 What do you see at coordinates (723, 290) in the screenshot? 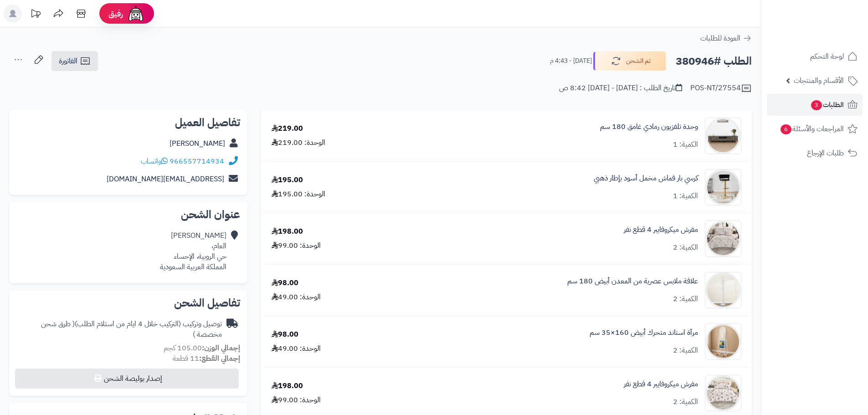
I see `img: 1752316796-1-90x90.jpg` at bounding box center [723, 290].